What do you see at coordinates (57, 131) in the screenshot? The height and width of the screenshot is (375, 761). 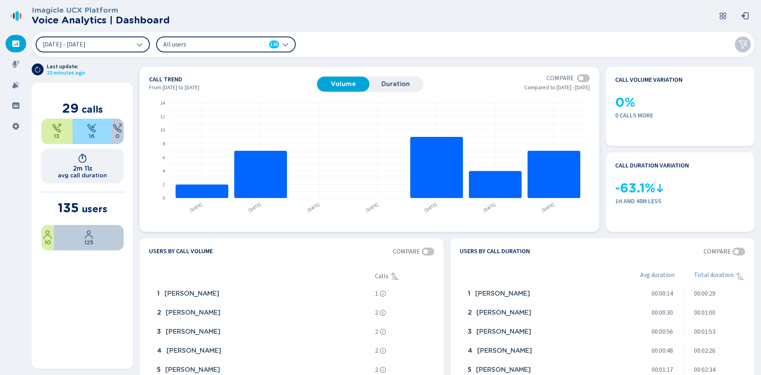 I see `div: 44.83%` at bounding box center [57, 131].